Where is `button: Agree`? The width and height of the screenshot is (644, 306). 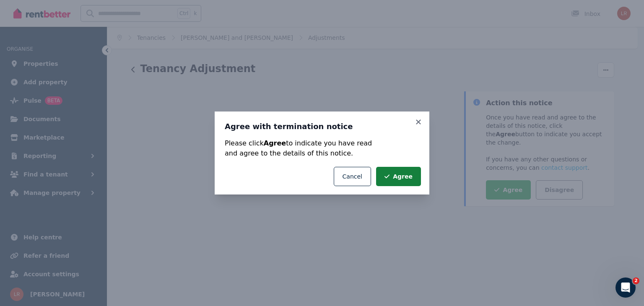
button: Agree is located at coordinates (398, 177).